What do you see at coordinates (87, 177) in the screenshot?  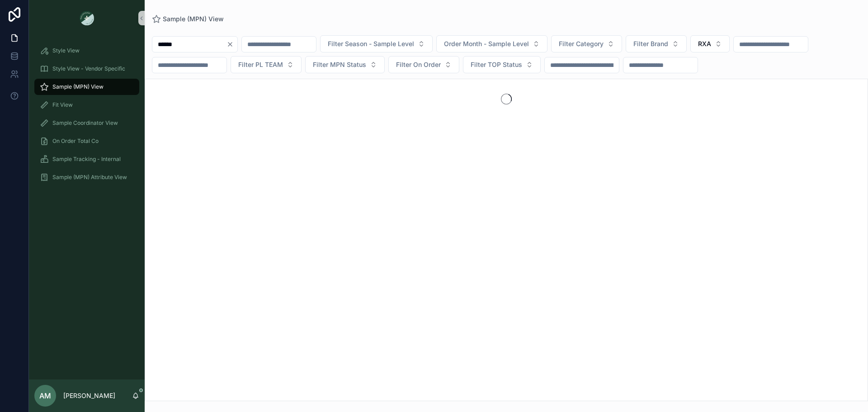 I see `a: Sample (MPN) Attribute View` at bounding box center [87, 177].